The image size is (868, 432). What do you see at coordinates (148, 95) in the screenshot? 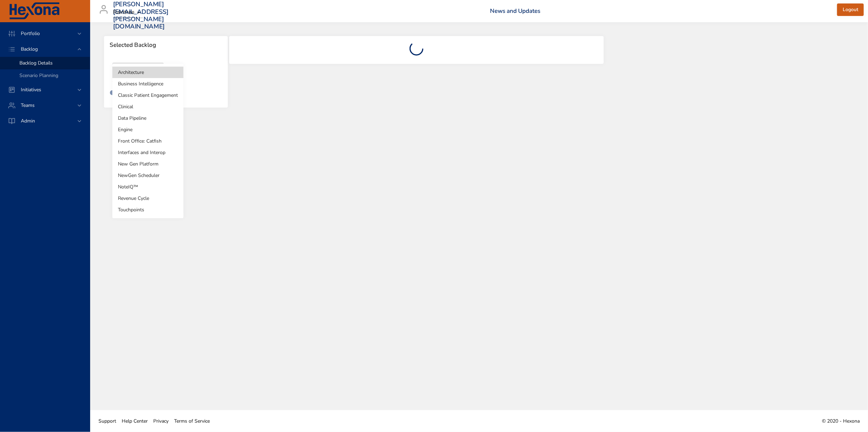
I see `li: Classic Patient Engagement` at bounding box center [148, 95].